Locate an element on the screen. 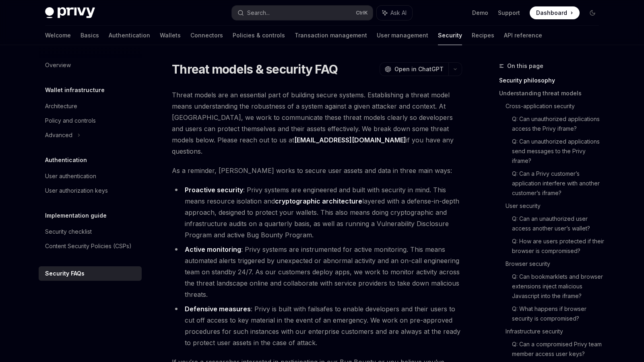 This screenshot has height=362, width=644. span: Threat models are an essential part of building secure systems. Establishing a threat model means... is located at coordinates (317, 123).